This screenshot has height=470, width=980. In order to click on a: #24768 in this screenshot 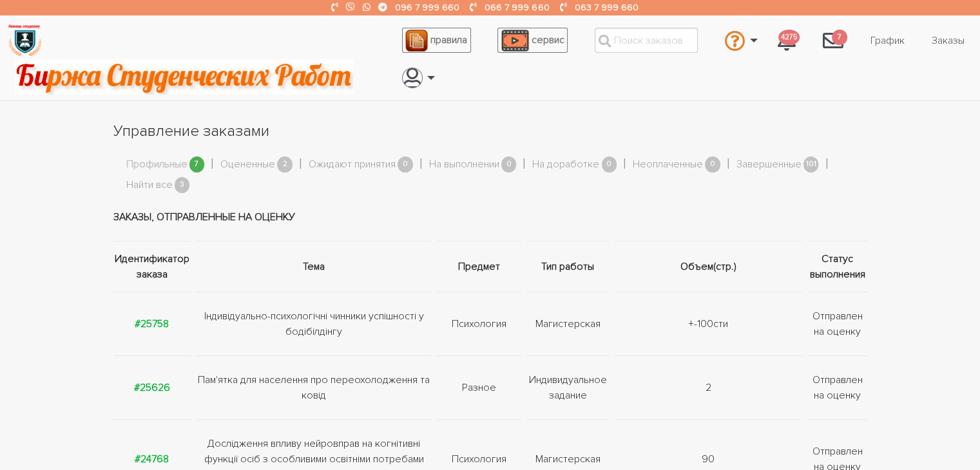, I will do `click(151, 459)`.